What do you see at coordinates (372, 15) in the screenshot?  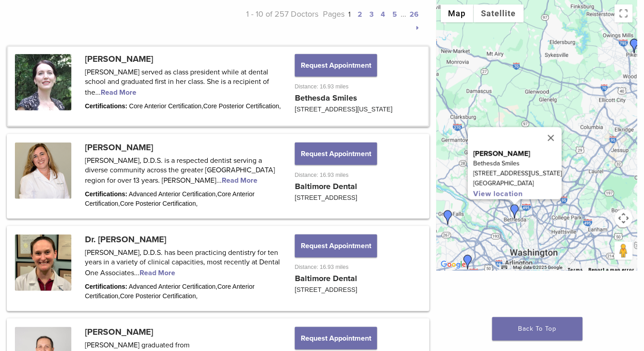 I see `a: 3` at bounding box center [372, 15].